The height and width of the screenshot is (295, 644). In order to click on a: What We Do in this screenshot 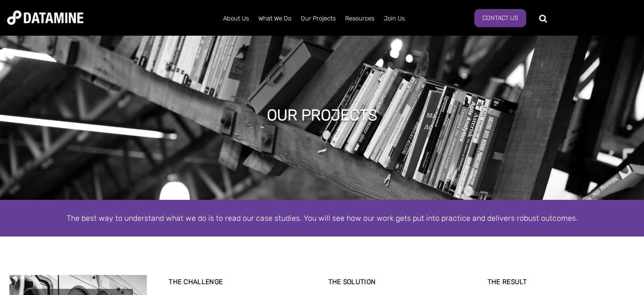, I will do `click(275, 19)`.